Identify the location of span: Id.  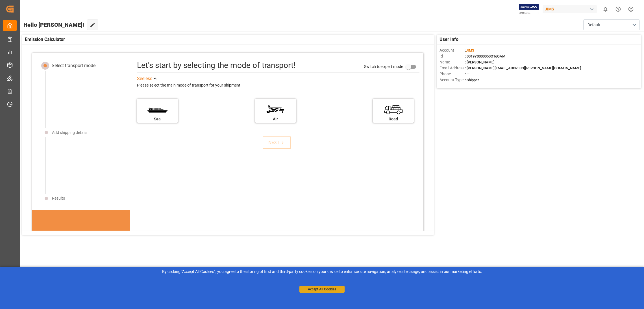
(452, 56).